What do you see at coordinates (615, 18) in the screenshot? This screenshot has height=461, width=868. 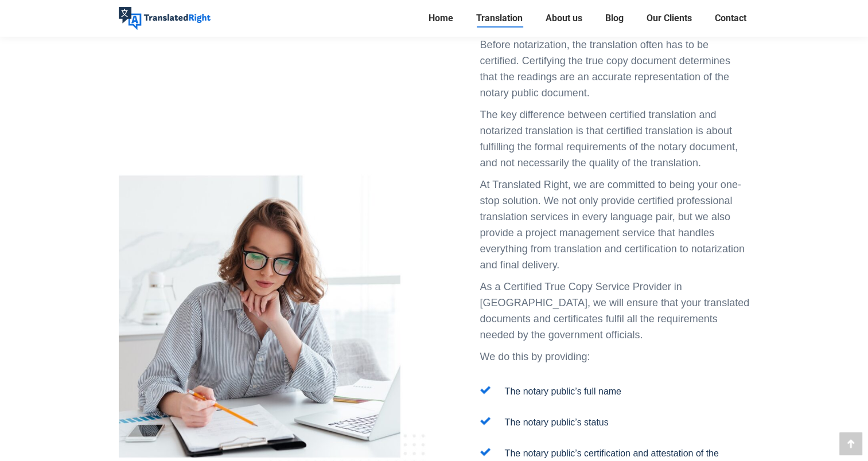 I see `span: Blog` at bounding box center [615, 18].